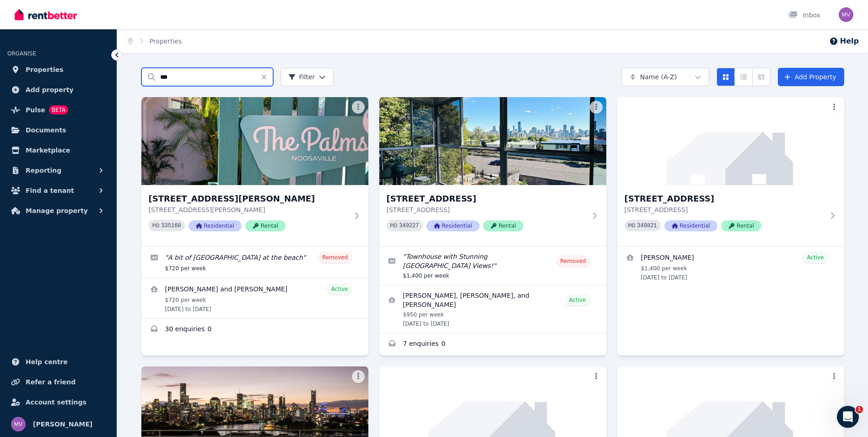 This screenshot has width=868, height=437. I want to click on button: Reporting, so click(58, 170).